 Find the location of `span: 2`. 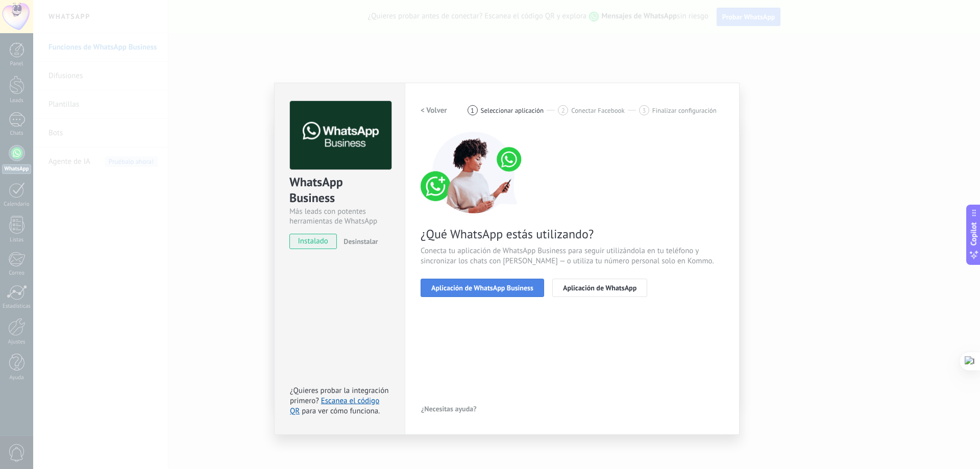

span: 2 is located at coordinates (563, 110).